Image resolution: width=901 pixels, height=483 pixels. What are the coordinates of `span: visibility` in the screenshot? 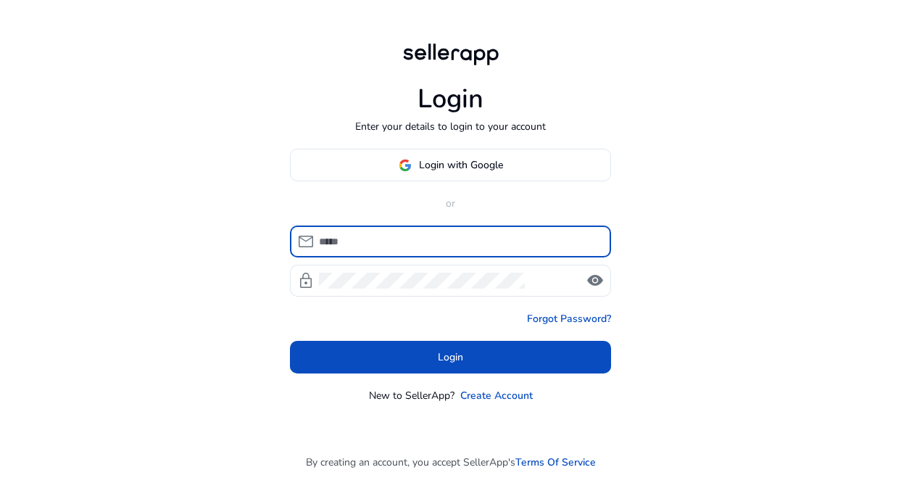 It's located at (595, 280).